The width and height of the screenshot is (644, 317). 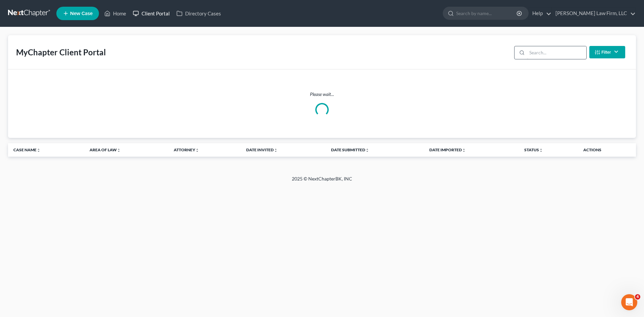 I want to click on button: Filter, so click(x=607, y=52).